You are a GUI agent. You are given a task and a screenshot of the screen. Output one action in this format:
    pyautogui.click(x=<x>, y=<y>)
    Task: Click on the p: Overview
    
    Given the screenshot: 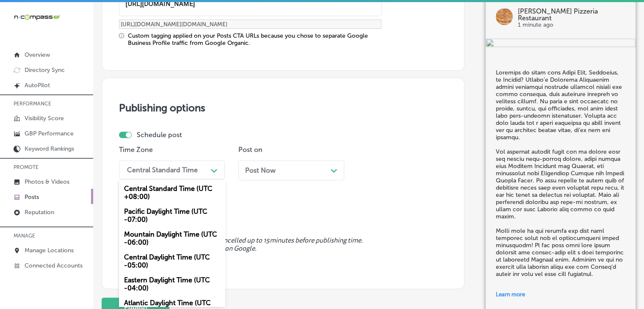 What is the action you would take?
    pyautogui.click(x=37, y=54)
    